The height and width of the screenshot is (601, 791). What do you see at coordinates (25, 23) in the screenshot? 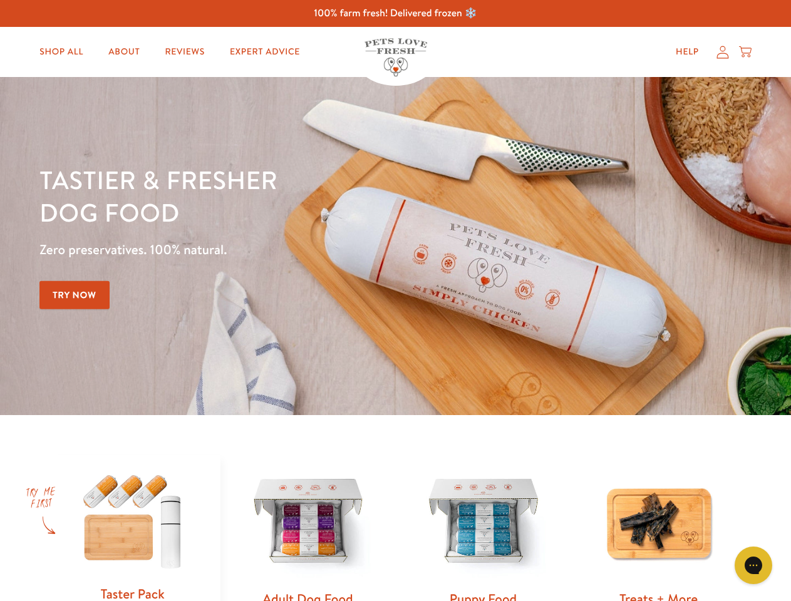
I see `button: Gorgias live chat` at bounding box center [25, 23].